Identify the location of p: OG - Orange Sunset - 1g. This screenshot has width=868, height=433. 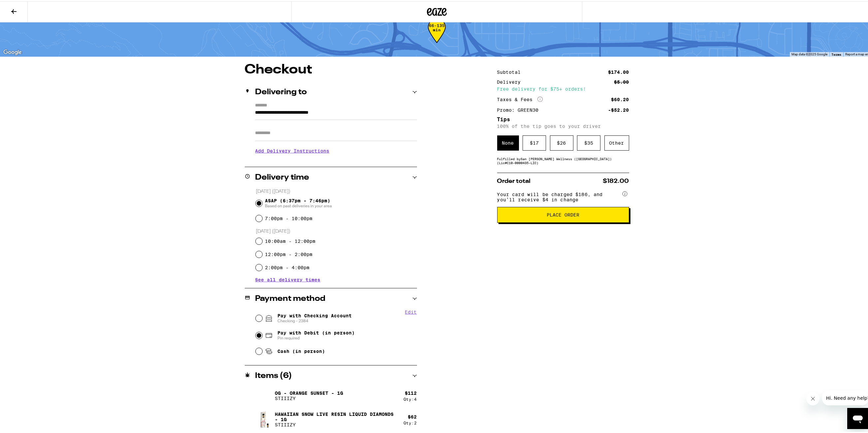
(309, 392).